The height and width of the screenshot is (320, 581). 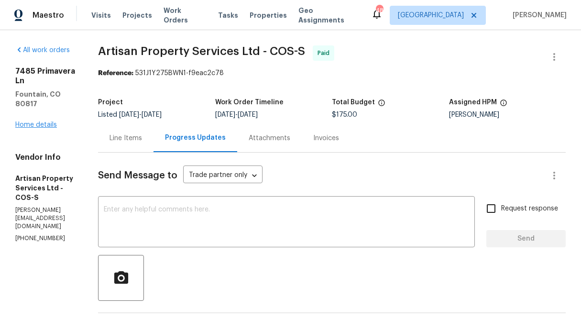 What do you see at coordinates (379, 11) in the screenshot?
I see `div: 48` at bounding box center [379, 11].